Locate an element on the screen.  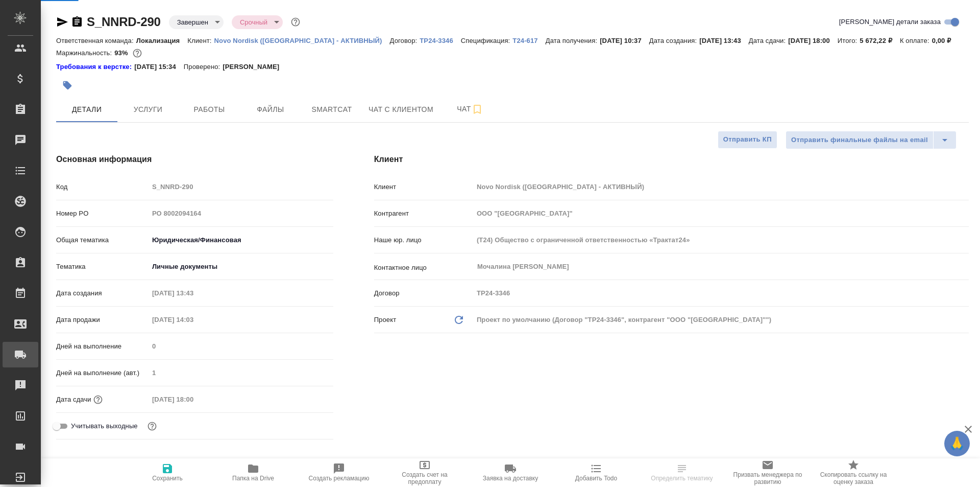
button: Призвать менеджера по развитию is located at coordinates (768, 473).